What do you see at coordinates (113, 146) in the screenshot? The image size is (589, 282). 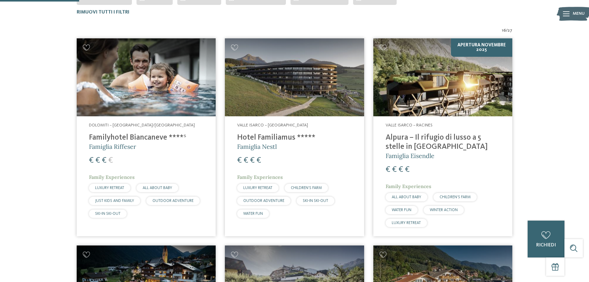 I see `span: Famiglia Riffeser` at bounding box center [113, 146].